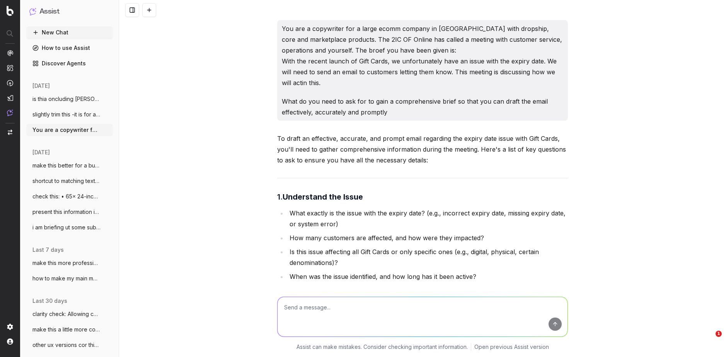 Image resolution: width=726 pixels, height=357 pixels. I want to click on a: How to use Assist, so click(70, 48).